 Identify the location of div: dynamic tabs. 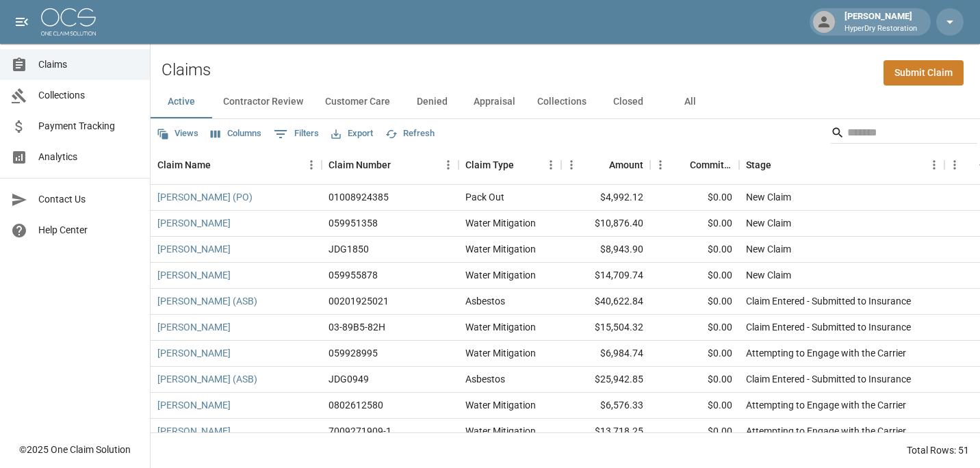
(566, 102).